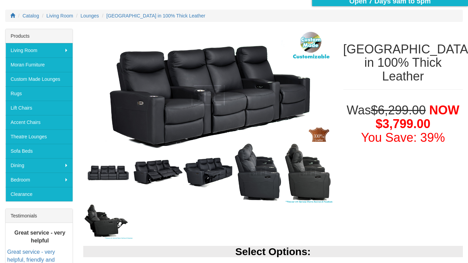  Describe the element at coordinates (417, 117) in the screenshot. I see `span: NOW $3,799.00` at that location.